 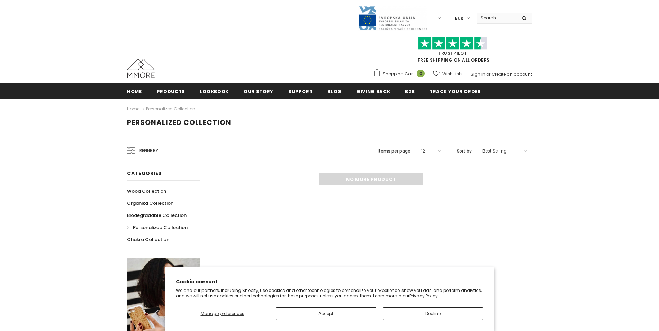 What do you see at coordinates (150, 203) in the screenshot?
I see `span: Organika Collection` at bounding box center [150, 203].